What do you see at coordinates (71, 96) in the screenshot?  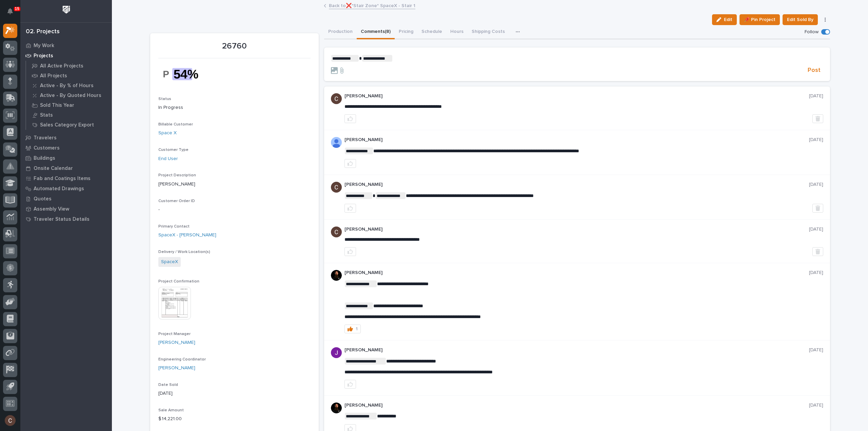 I see `p: Active - By Quoted Hours` at bounding box center [71, 96].